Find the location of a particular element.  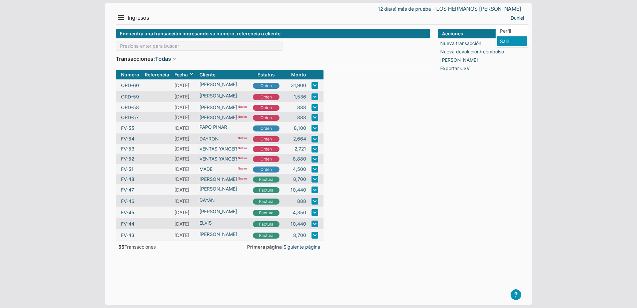

a: FV-54 is located at coordinates (128, 138).